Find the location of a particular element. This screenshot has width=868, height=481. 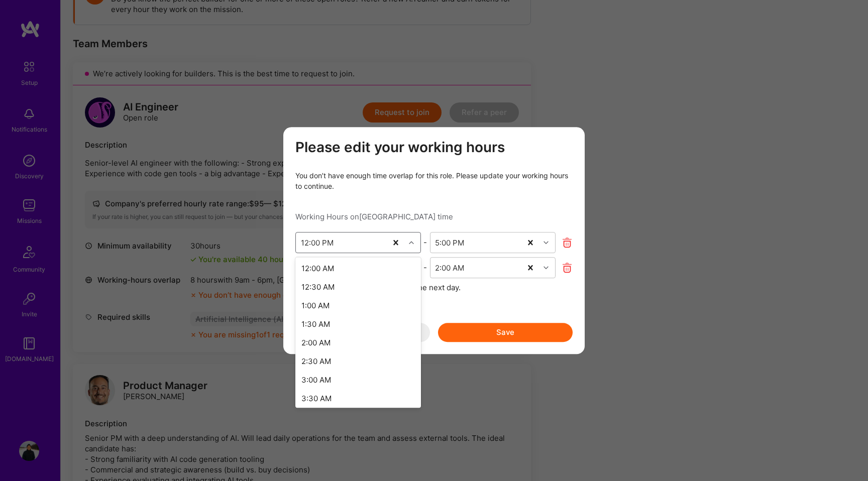

div: 12:00 PM is located at coordinates (317, 242).